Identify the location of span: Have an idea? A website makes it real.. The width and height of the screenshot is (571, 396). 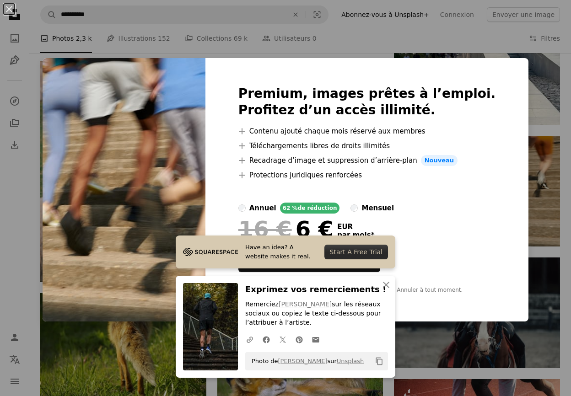
(281, 252).